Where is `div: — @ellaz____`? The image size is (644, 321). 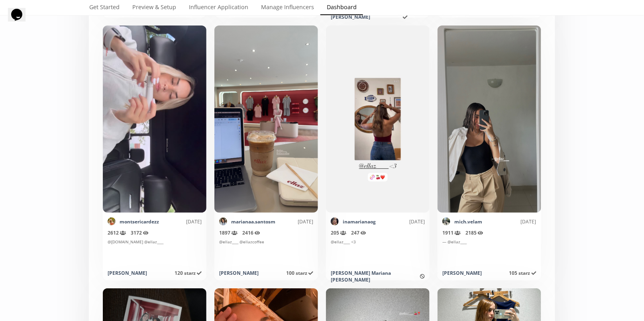
div: — @ellaz____ is located at coordinates (489, 251).